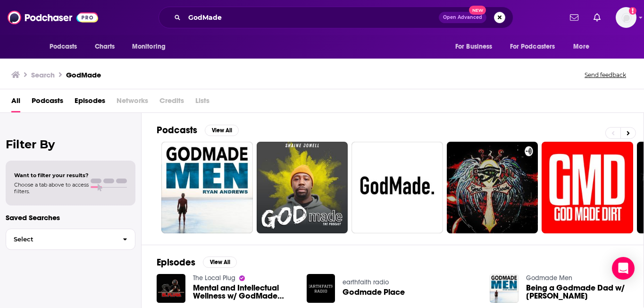 This screenshot has height=308, width=644. Describe the element at coordinates (51, 188) in the screenshot. I see `span: Choose a tab above to access filters.` at that location.